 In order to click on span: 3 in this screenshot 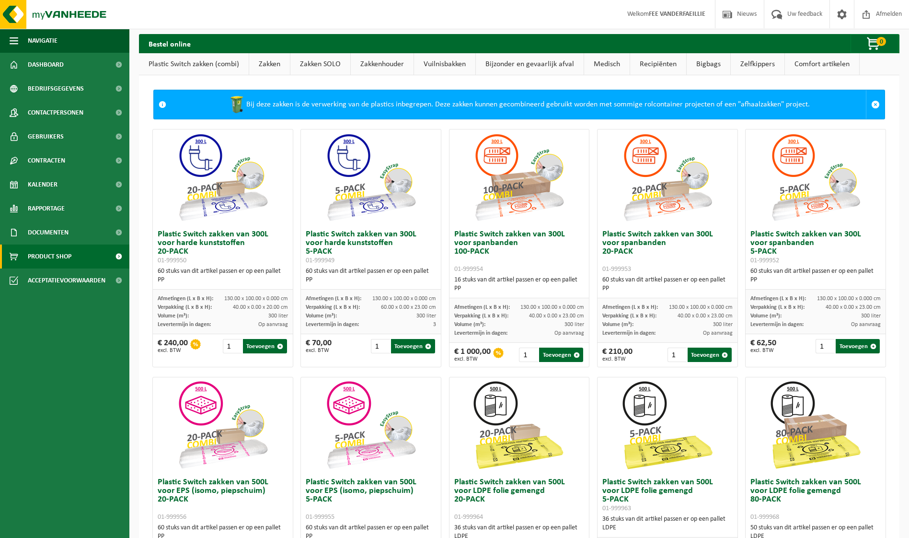, I will do `click(435, 324)`.